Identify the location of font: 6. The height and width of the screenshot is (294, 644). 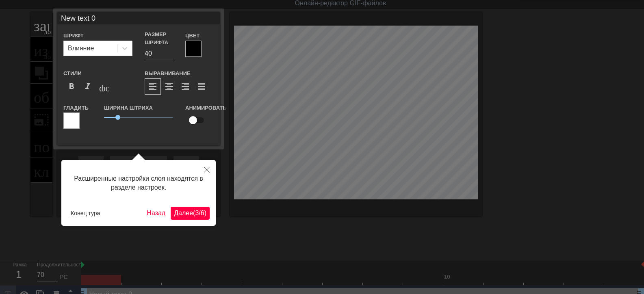
(202, 213).